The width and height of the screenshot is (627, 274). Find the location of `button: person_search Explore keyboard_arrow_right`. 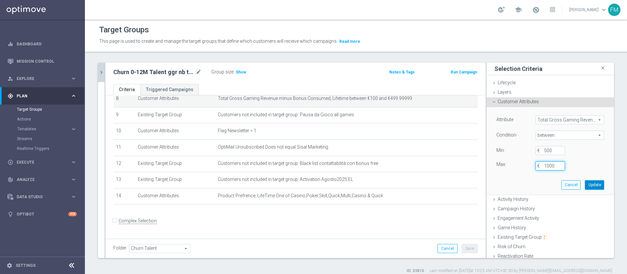

button: person_search Explore keyboard_arrow_right is located at coordinates (42, 79).